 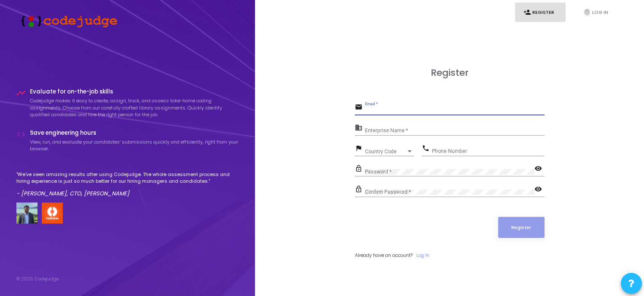 What do you see at coordinates (423, 255) in the screenshot?
I see `a: Log In` at bounding box center [423, 255].